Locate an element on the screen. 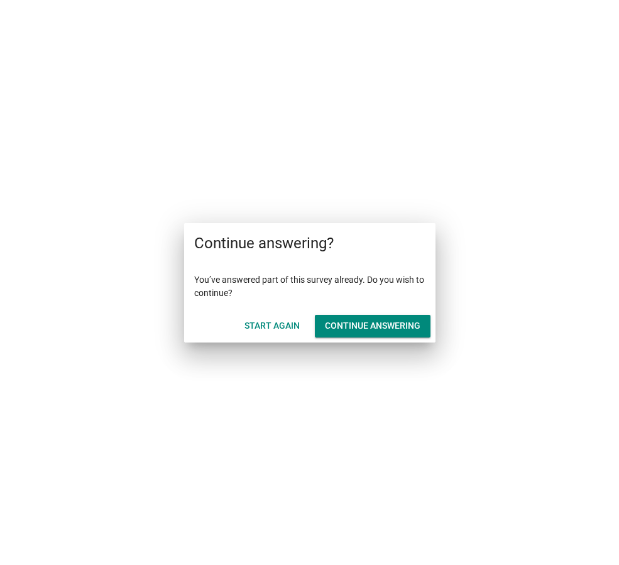  div: Start Again is located at coordinates (272, 325).